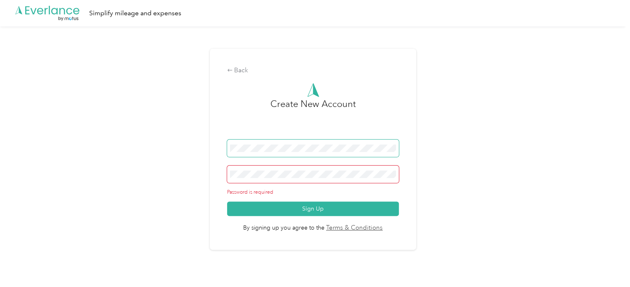  Describe the element at coordinates (313, 209) in the screenshot. I see `button: Sign Up` at that location.